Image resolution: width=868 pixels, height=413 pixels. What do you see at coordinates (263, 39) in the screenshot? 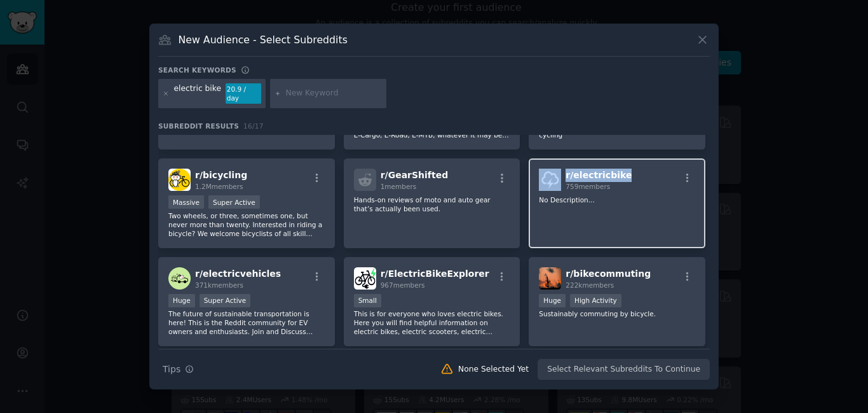
I see `h3: New Audience - Select Subreddits` at bounding box center [263, 39].